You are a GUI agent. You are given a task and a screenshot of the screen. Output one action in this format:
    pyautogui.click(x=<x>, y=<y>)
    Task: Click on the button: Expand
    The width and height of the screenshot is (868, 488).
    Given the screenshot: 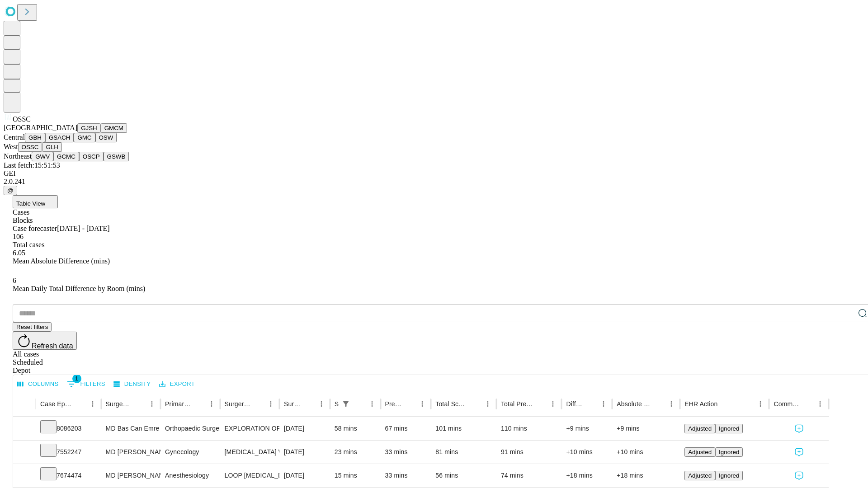 What is the action you would take?
    pyautogui.click(x=25, y=452)
    